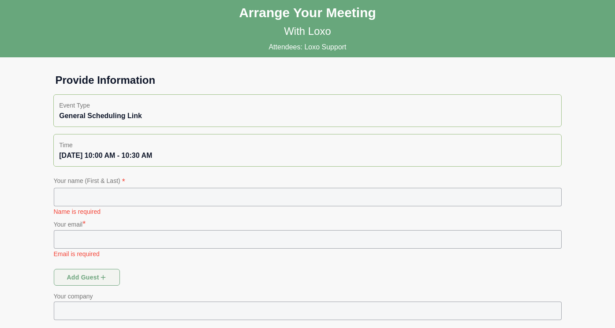  Describe the element at coordinates (86, 278) in the screenshot. I see `span: Add guest` at that location.